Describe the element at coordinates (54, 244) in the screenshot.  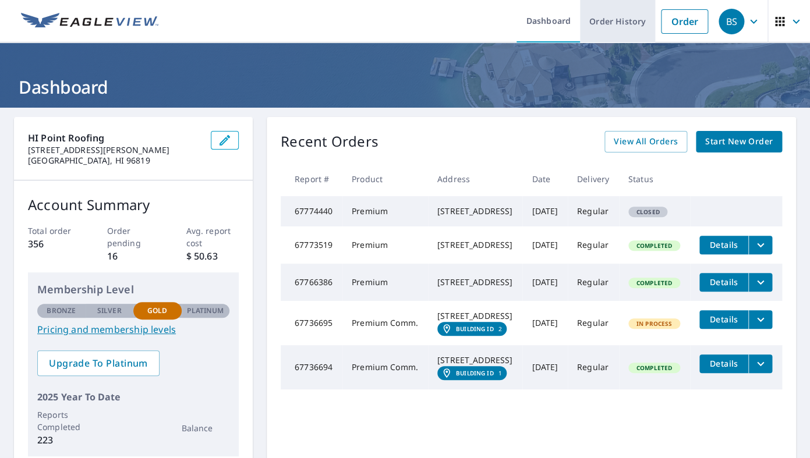
I see `p: 356` at that location.